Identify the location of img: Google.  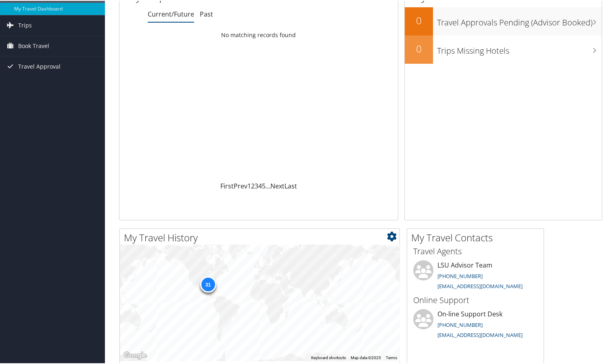
(135, 354).